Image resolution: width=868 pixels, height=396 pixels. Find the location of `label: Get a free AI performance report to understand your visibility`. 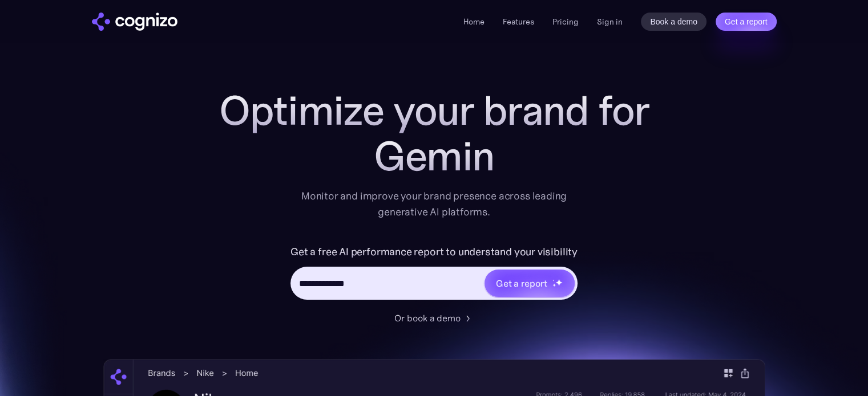

label: Get a free AI performance report to understand your visibility is located at coordinates (433, 252).